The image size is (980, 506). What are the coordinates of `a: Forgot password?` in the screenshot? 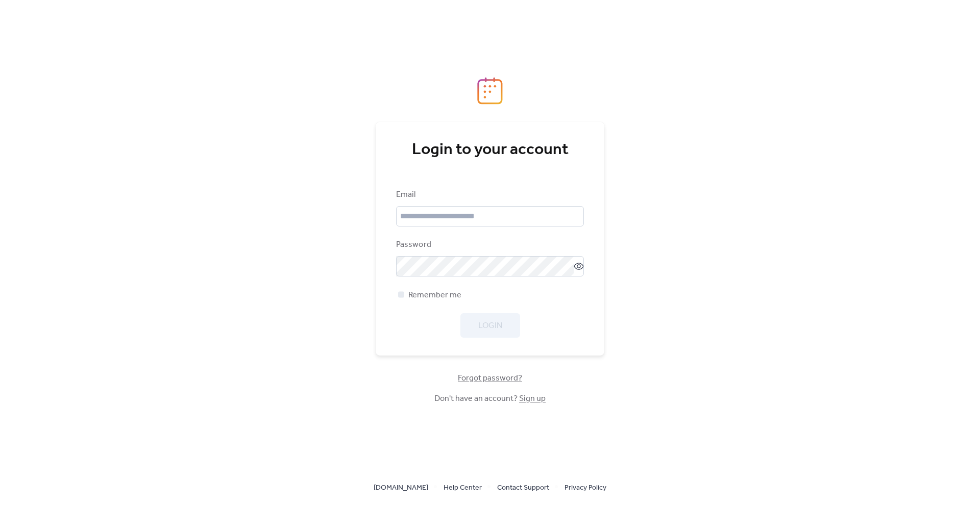 It's located at (490, 378).